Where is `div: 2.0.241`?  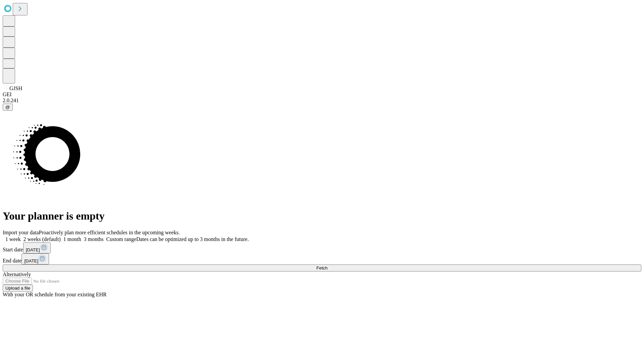
div: 2.0.241 is located at coordinates (322, 100).